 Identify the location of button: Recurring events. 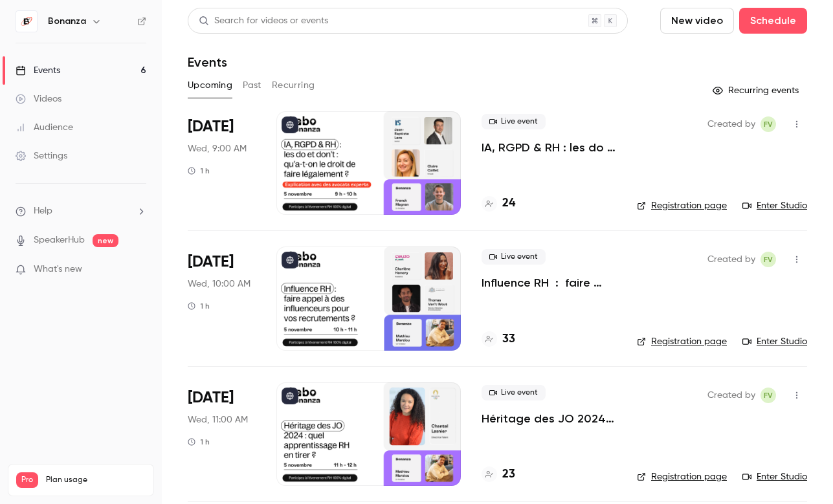
(756, 91).